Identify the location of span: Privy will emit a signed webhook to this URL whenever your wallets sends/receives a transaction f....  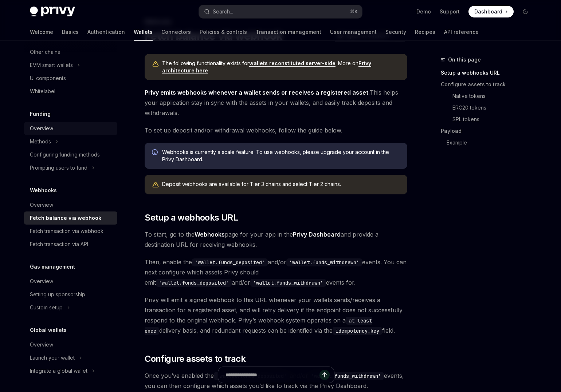
(276, 315).